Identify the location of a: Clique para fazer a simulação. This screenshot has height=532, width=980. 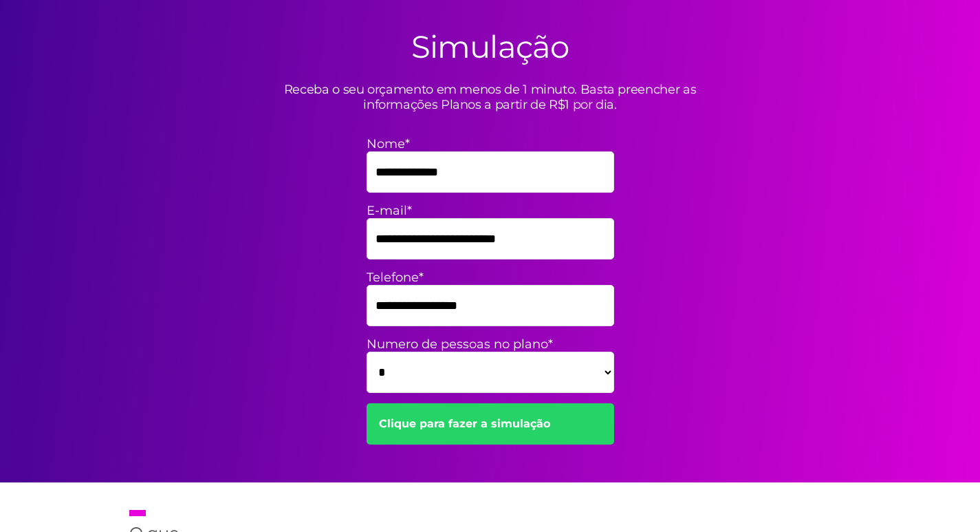
(490, 423).